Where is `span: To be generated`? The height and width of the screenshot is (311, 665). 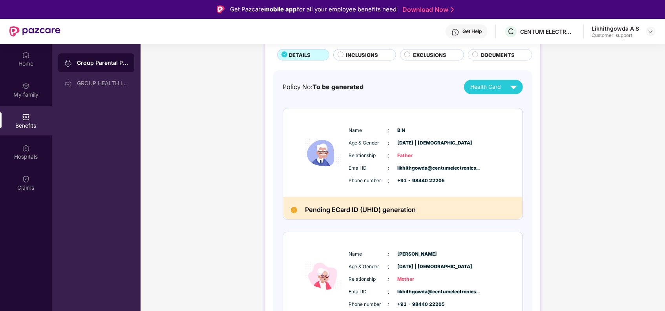
span: To be generated is located at coordinates (338, 87).